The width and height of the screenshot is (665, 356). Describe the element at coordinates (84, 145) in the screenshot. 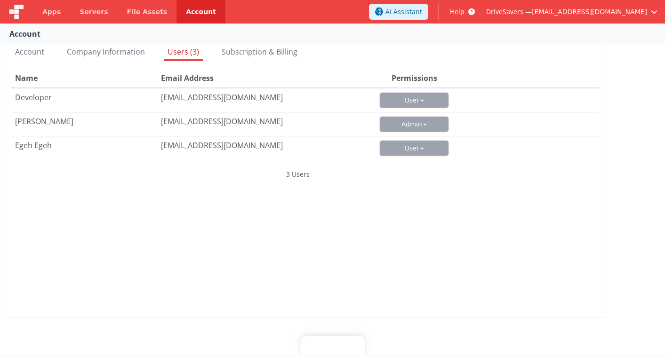

I see `div: Egeh Egeh` at that location.